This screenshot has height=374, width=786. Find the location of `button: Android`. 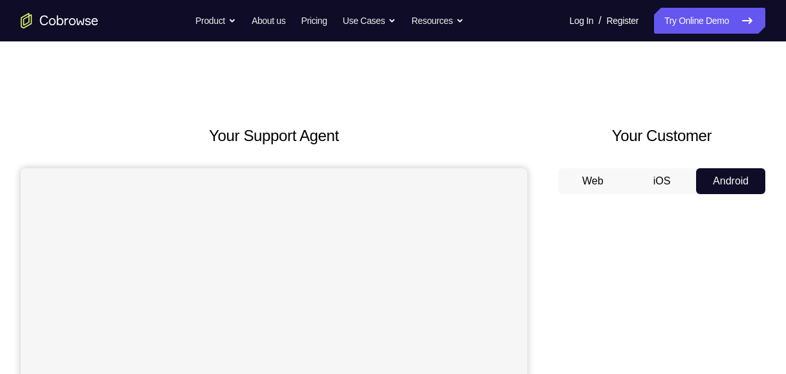

button: Android is located at coordinates (730, 181).